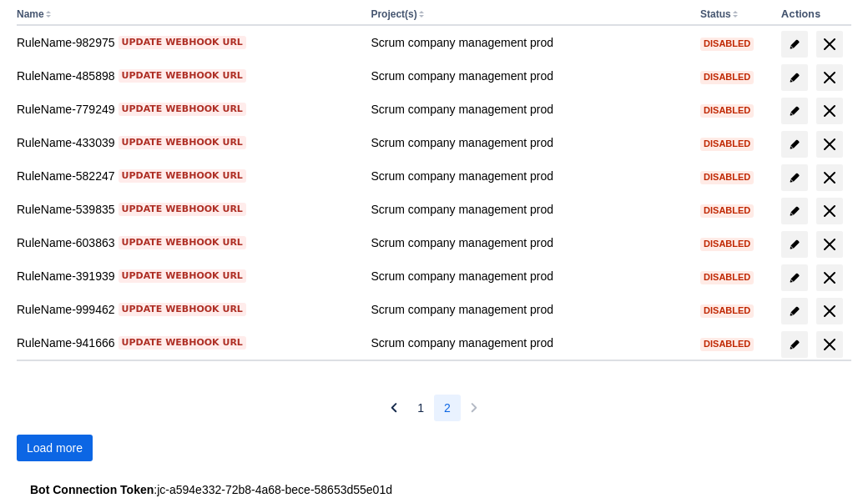 This screenshot has height=498, width=868. Describe the element at coordinates (715, 14) in the screenshot. I see `button: Status` at that location.